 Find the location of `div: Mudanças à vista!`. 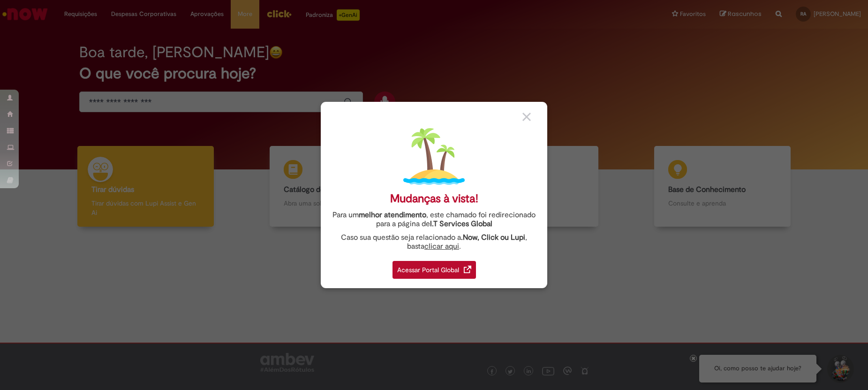

div: Mudanças à vista! is located at coordinates (434, 198).